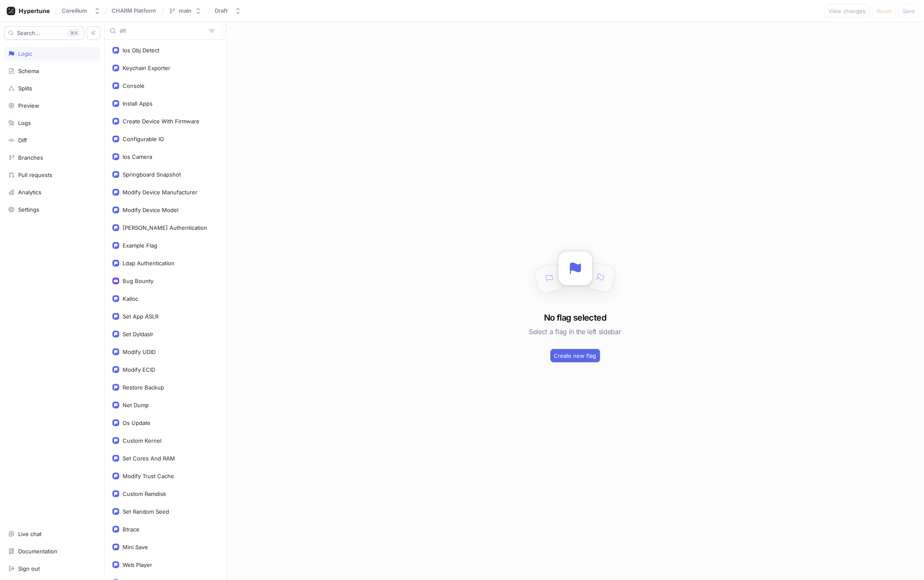 The width and height of the screenshot is (924, 580). Describe the element at coordinates (52, 551) in the screenshot. I see `a: Documentation` at that location.